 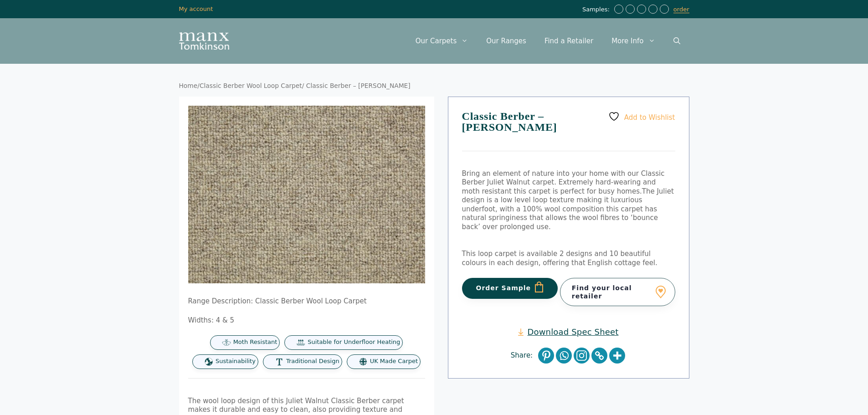 I want to click on a: Classic Berber Wool Loop Carpet, so click(x=251, y=86).